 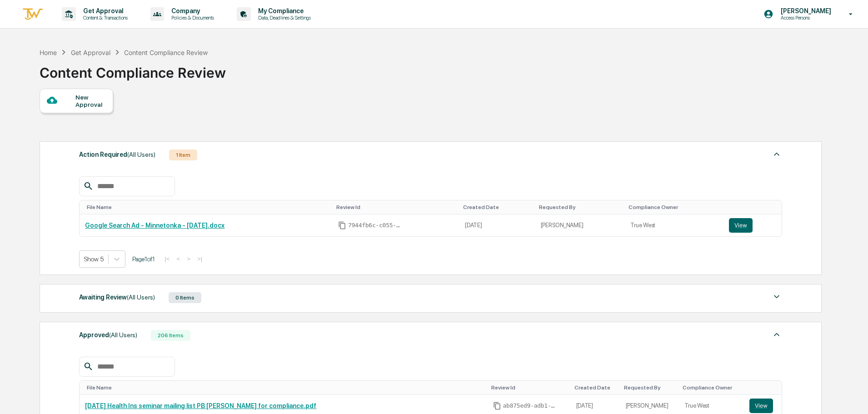 I want to click on td: True West, so click(x=674, y=225).